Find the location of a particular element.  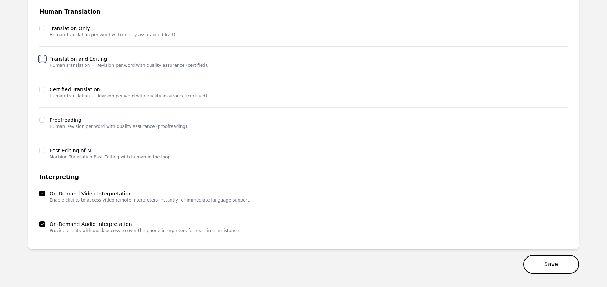

label: Post Editing of MT is located at coordinates (110, 150).